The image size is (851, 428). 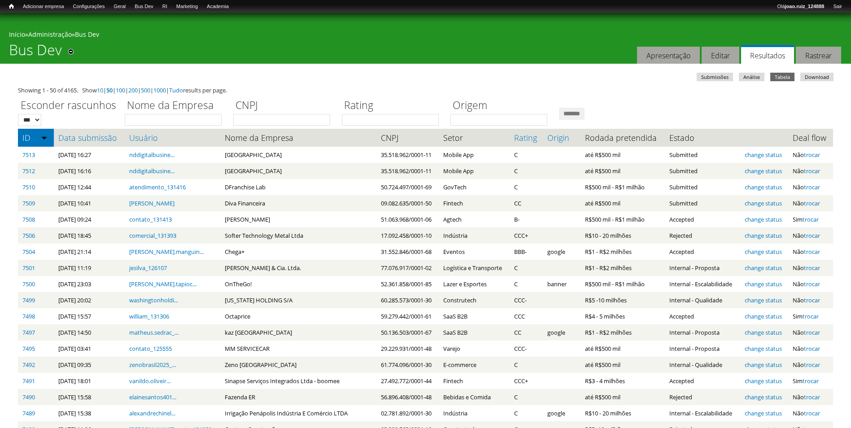 I want to click on td: R$5 -10 milhões, so click(x=622, y=300).